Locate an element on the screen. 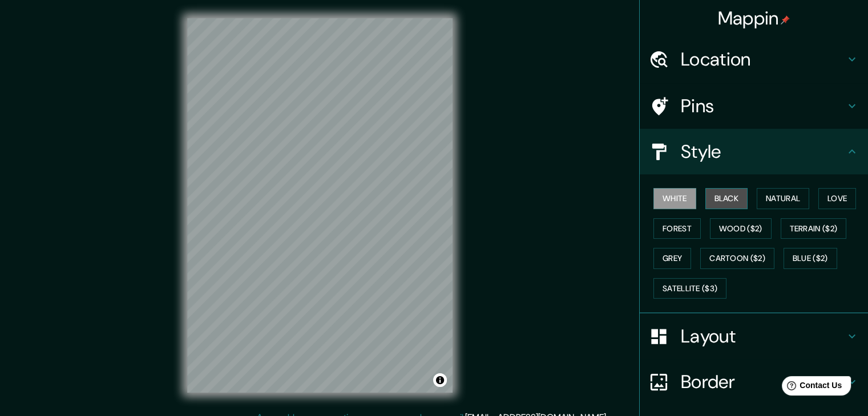  button: Grey is located at coordinates (672, 259).